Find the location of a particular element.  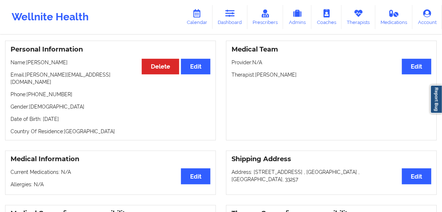

a: Coaches is located at coordinates (326, 17).